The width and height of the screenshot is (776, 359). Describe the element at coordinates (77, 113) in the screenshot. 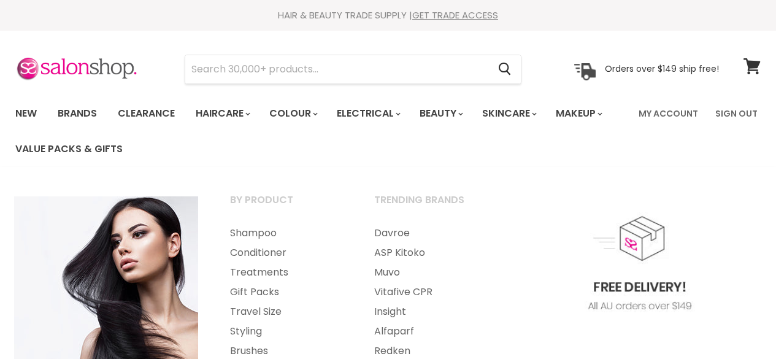

I see `a: Brands` at that location.